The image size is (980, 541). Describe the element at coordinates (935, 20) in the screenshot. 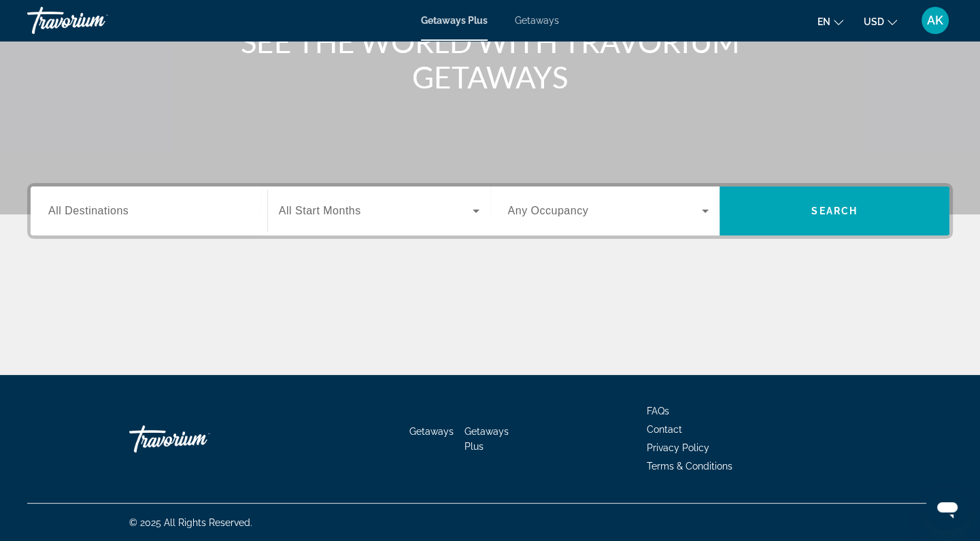

I see `span: AK` at that location.